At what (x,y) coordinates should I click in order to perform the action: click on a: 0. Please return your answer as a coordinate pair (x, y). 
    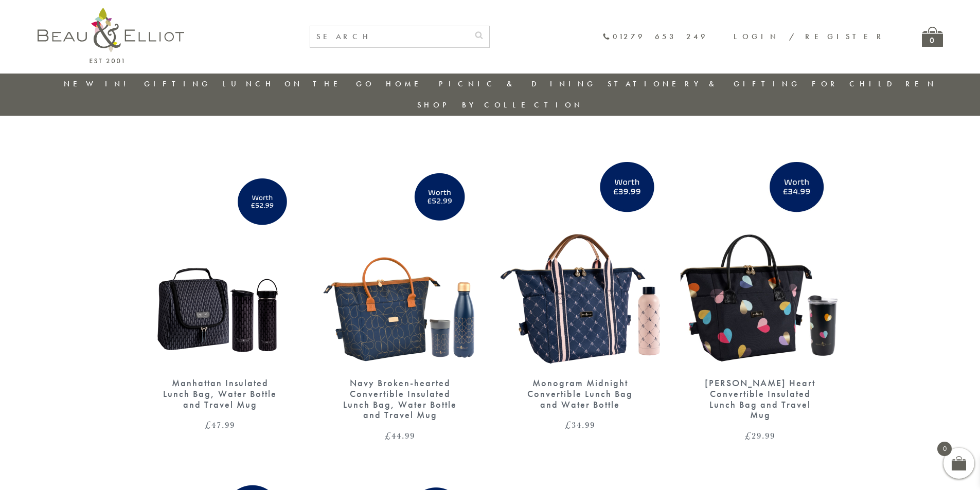
    Looking at the image, I should click on (932, 36).